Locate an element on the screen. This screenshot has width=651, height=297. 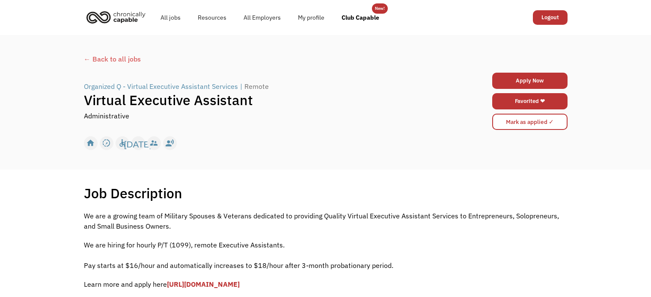
a: Resources is located at coordinates (212, 18).